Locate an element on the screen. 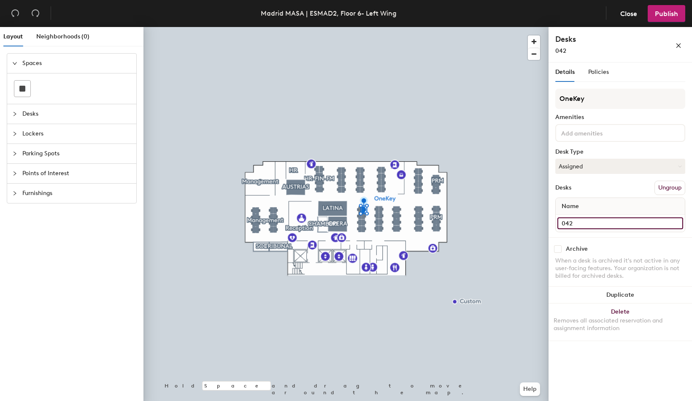  span: Parking Spots is located at coordinates (77, 153).